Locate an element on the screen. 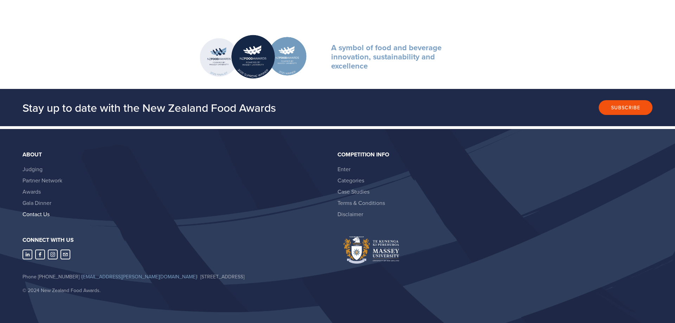  a: Instagram is located at coordinates (53, 254).